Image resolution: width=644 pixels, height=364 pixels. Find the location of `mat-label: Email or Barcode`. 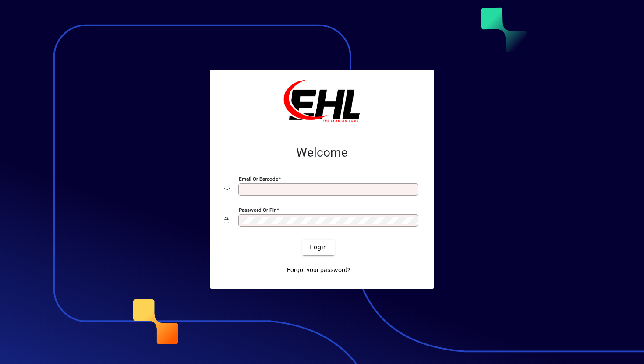

mat-label: Email or Barcode is located at coordinates (259, 179).